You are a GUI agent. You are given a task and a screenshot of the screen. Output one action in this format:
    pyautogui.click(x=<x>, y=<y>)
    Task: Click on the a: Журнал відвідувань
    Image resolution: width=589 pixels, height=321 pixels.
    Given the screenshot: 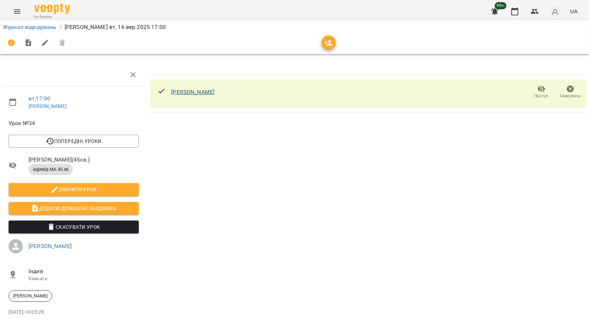 What is the action you would take?
    pyautogui.click(x=30, y=27)
    